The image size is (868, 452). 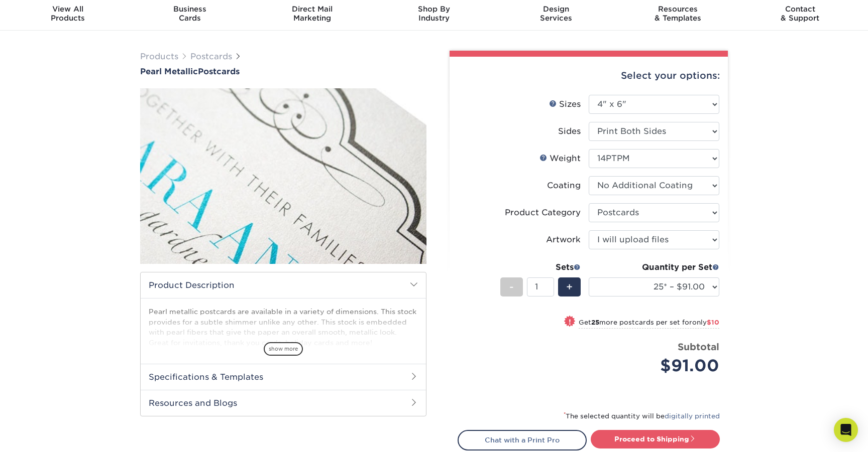 What do you see at coordinates (284, 71) in the screenshot?
I see `h1: Postcards` at bounding box center [284, 71].